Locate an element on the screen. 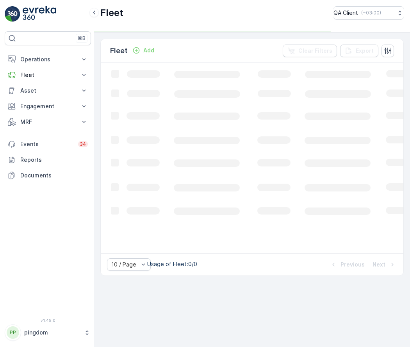 Image resolution: width=410 pixels, height=347 pixels. button: Operations is located at coordinates (48, 59).